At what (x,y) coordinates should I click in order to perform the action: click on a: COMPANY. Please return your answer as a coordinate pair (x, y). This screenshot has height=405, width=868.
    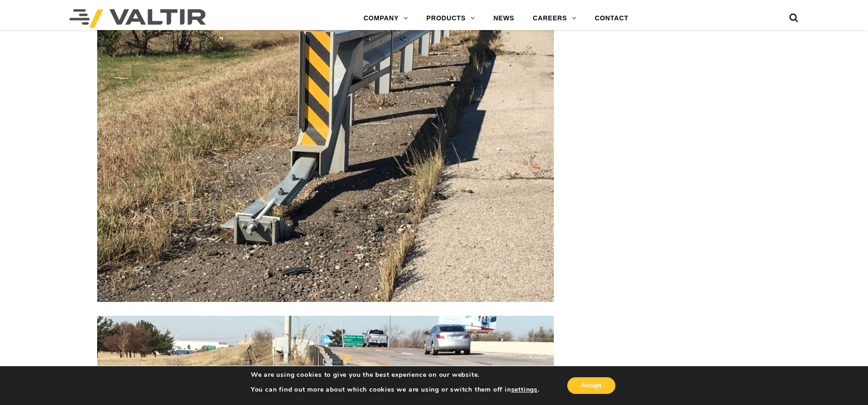
    Looking at the image, I should click on (386, 18).